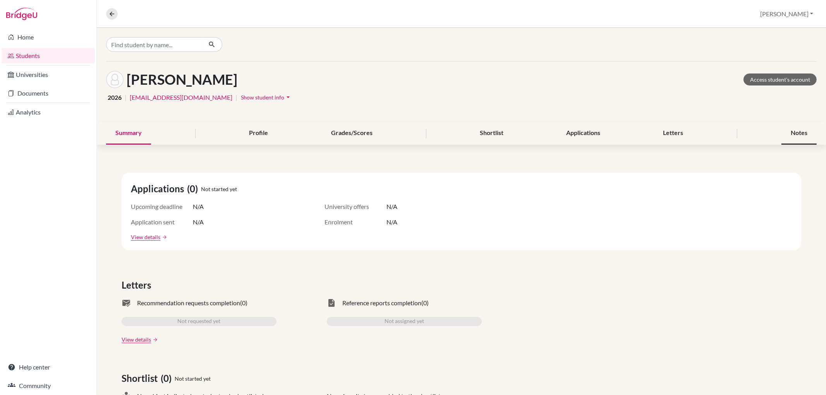 The width and height of the screenshot is (826, 395). Describe the element at coordinates (48, 75) in the screenshot. I see `a: Universities` at that location.